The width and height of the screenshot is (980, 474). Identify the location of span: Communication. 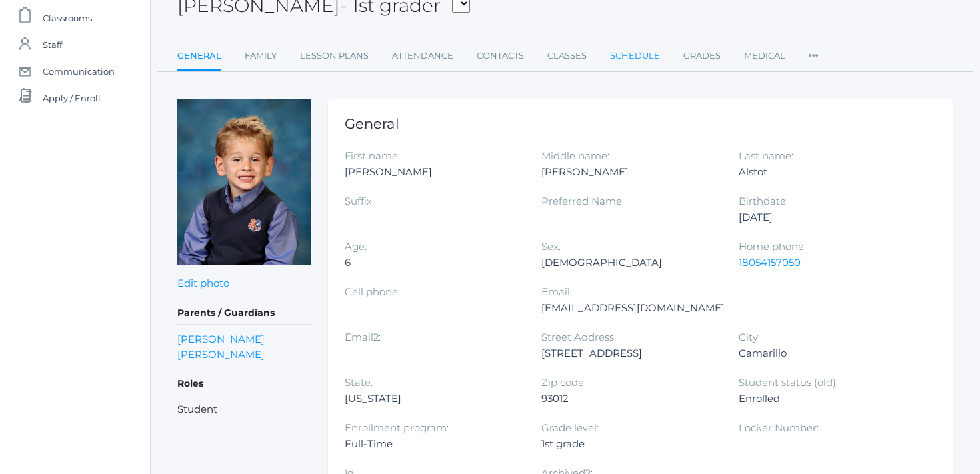
(79, 71).